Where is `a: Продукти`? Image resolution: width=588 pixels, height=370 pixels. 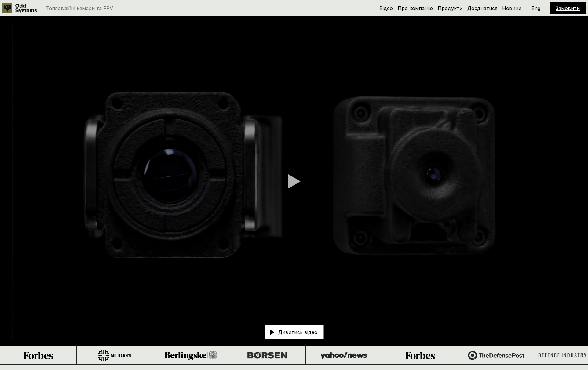 a: Продукти is located at coordinates (450, 9).